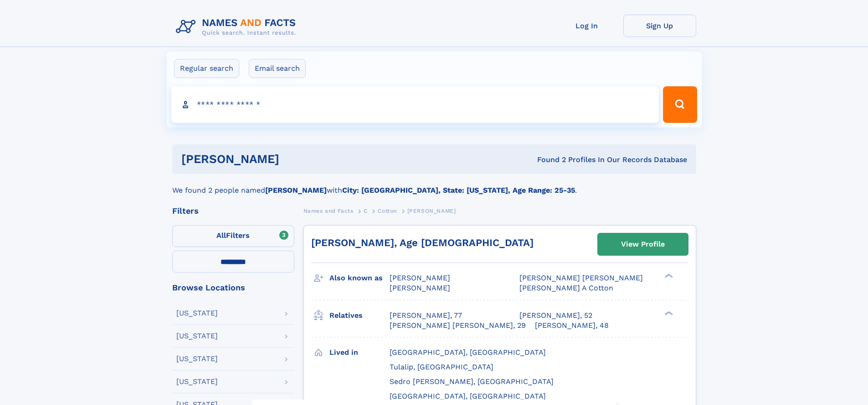 This screenshot has width=868, height=405. I want to click on div: View Profile, so click(643, 244).